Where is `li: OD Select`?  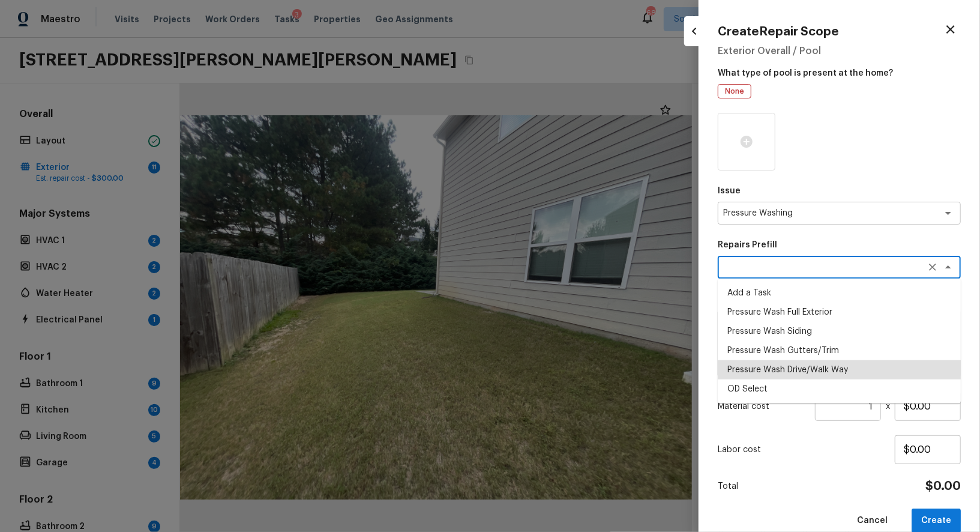 li: OD Select is located at coordinates (839, 389).